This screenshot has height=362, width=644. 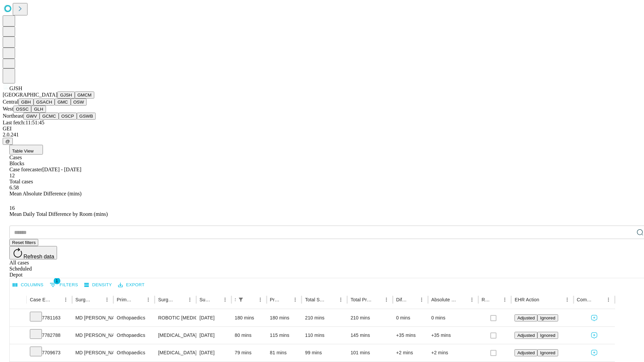 I want to click on button: Adjusted, so click(x=526, y=318).